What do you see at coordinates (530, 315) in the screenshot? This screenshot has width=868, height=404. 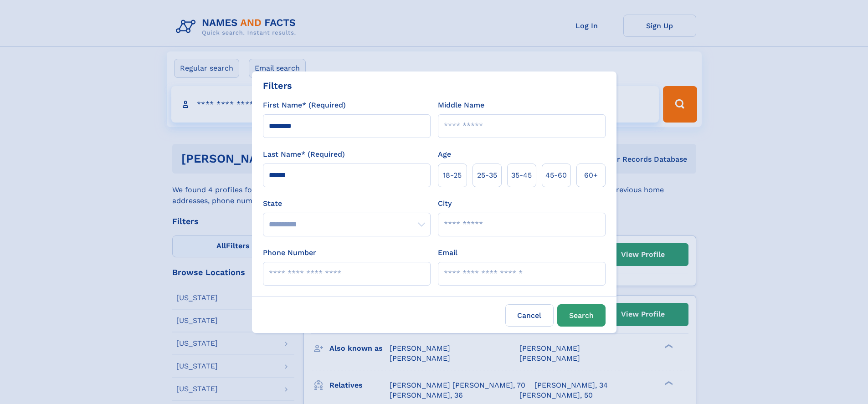 I see `label: Cancel` at bounding box center [530, 315].